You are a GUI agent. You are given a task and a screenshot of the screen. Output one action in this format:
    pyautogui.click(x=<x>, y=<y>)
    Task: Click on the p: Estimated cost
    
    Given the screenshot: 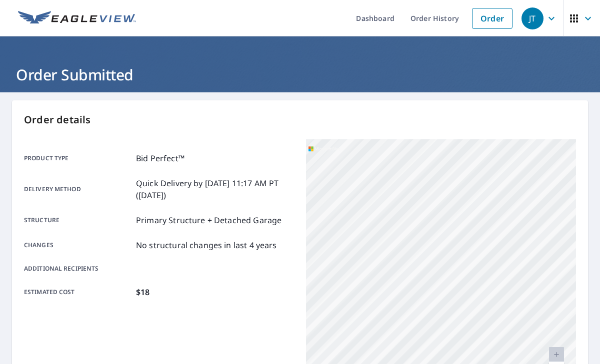 What is the action you would take?
    pyautogui.click(x=78, y=292)
    